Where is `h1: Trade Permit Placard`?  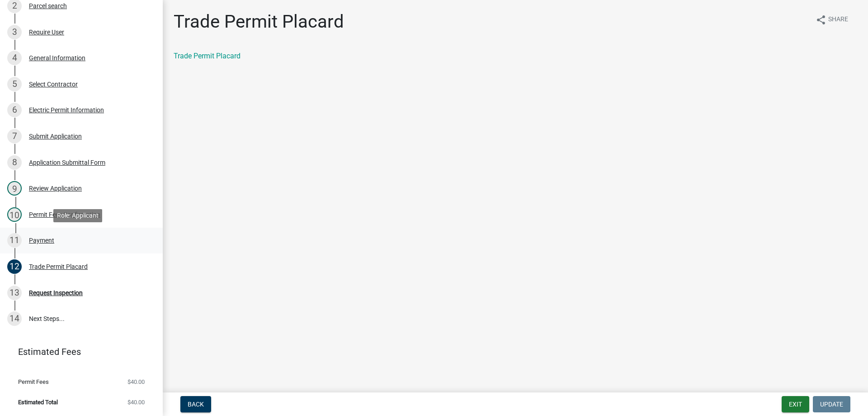 h1: Trade Permit Placard is located at coordinates (259, 21).